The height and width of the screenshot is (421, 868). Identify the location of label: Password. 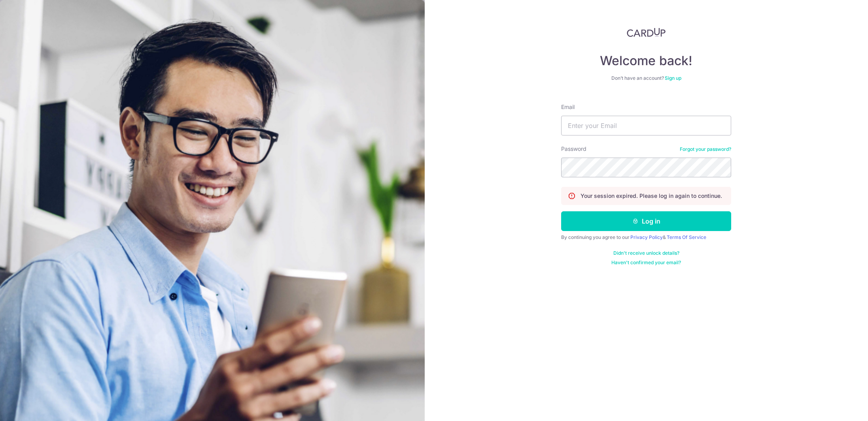
(574, 149).